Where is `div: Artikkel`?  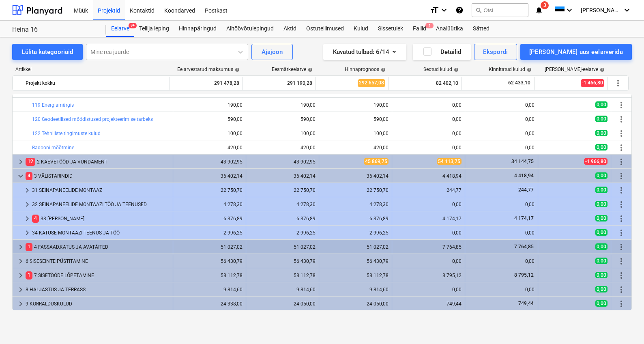 div: Artikkel is located at coordinates (91, 69).